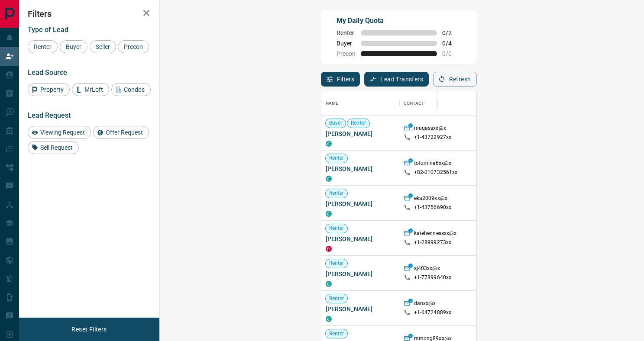 Image resolution: width=644 pixels, height=341 pixels. What do you see at coordinates (53, 148) in the screenshot?
I see `div: Sell Request` at bounding box center [53, 148].